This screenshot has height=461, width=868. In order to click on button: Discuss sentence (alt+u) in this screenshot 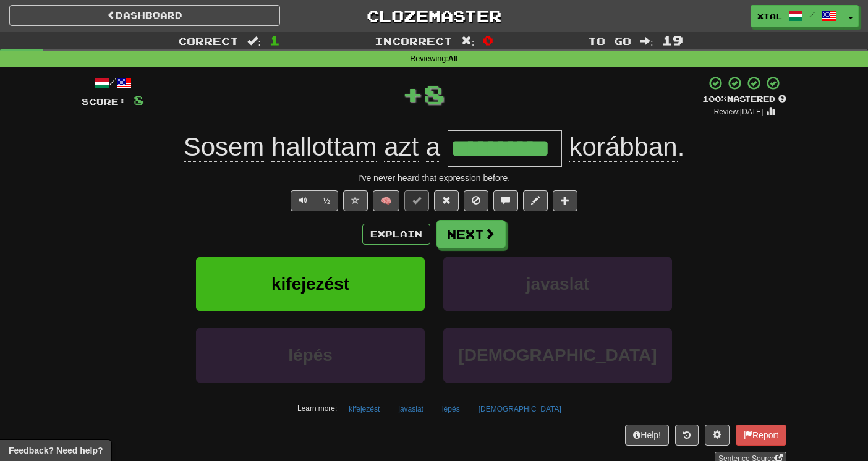, I will do `click(506, 201)`.